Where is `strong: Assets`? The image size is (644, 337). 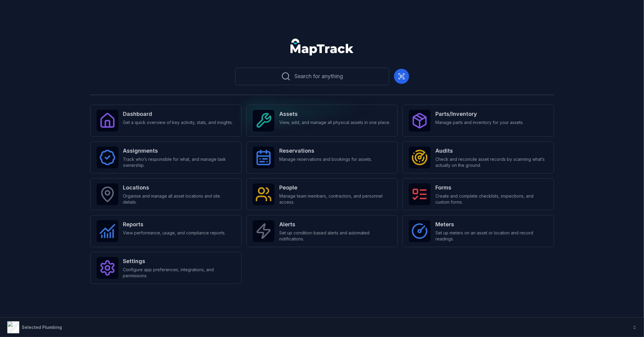
strong: Assets is located at coordinates (334, 114).